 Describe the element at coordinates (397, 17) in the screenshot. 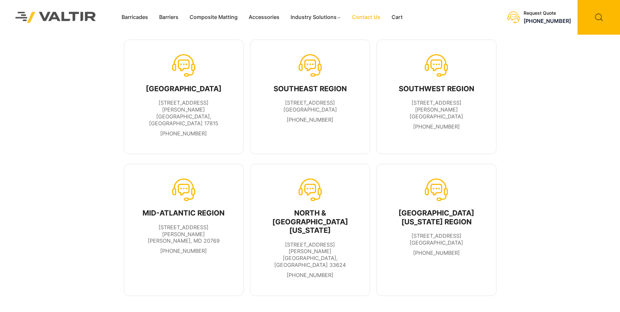

I see `a: Cart` at that location.